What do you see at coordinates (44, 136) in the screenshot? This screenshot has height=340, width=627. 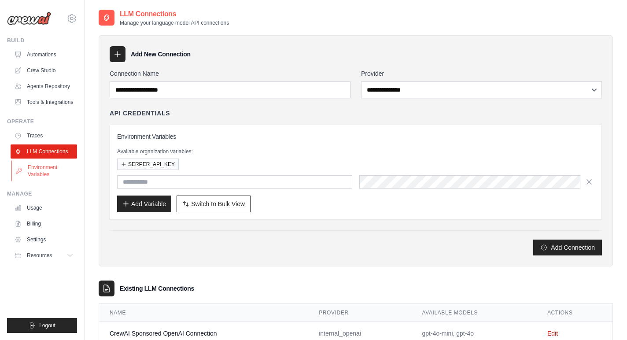 I see `a: Traces` at bounding box center [44, 136].